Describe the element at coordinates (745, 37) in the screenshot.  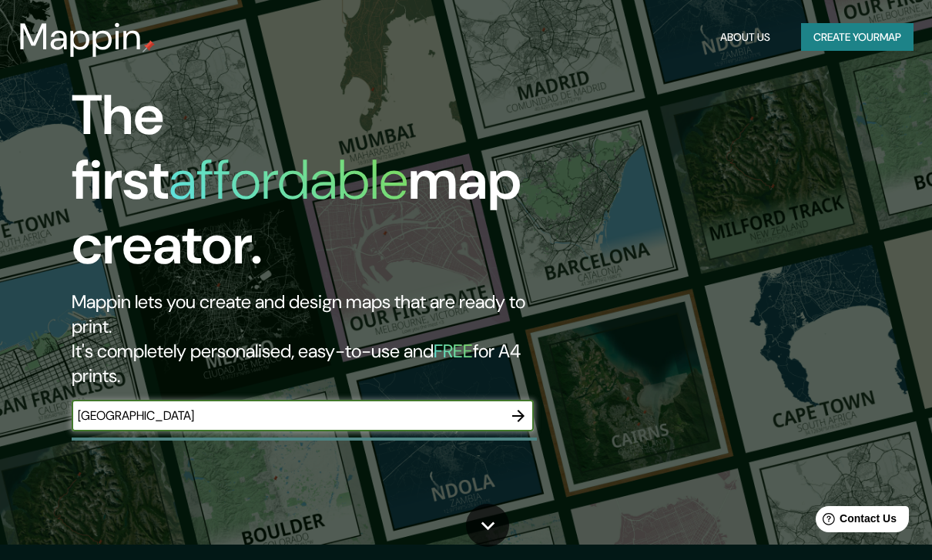
I see `button: About Us` at that location.